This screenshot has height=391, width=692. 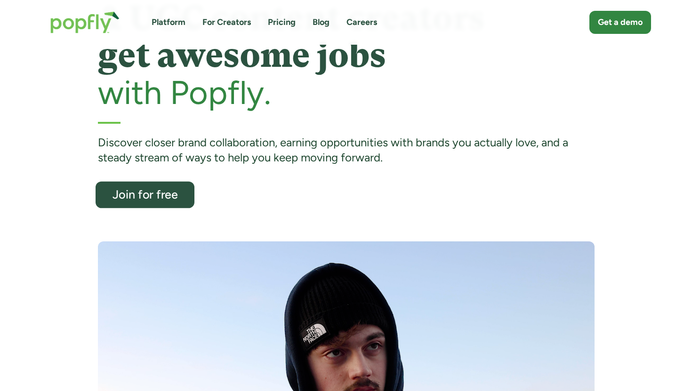 I want to click on a: Pricing, so click(x=281, y=22).